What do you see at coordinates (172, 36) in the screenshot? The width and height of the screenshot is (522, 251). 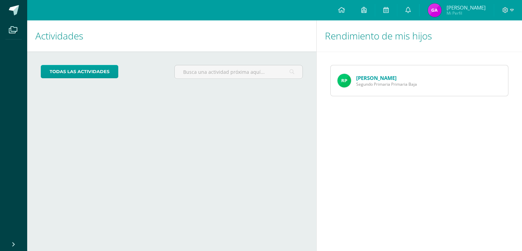 I see `h1: Actividades` at bounding box center [172, 36].